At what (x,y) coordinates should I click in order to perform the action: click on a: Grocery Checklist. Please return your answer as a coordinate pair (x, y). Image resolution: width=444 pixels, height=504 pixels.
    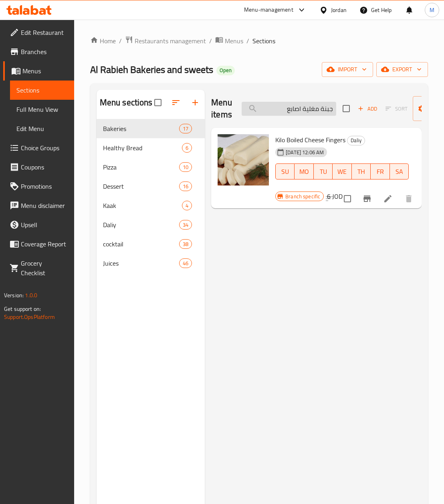
    Looking at the image, I should click on (39, 268).